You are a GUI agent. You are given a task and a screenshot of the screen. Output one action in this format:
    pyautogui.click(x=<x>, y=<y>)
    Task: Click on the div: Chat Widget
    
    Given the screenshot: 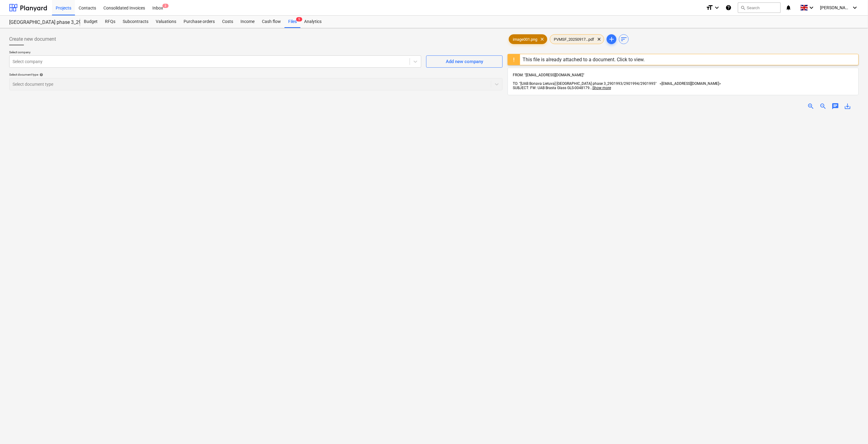 What is the action you would take?
    pyautogui.click(x=853, y=429)
    